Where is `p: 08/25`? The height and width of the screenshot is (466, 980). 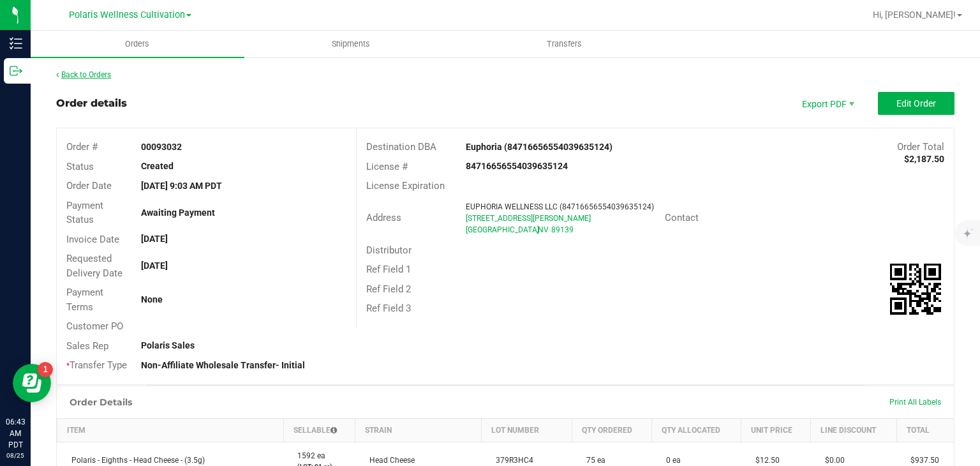 p: 08/25 is located at coordinates (15, 455).